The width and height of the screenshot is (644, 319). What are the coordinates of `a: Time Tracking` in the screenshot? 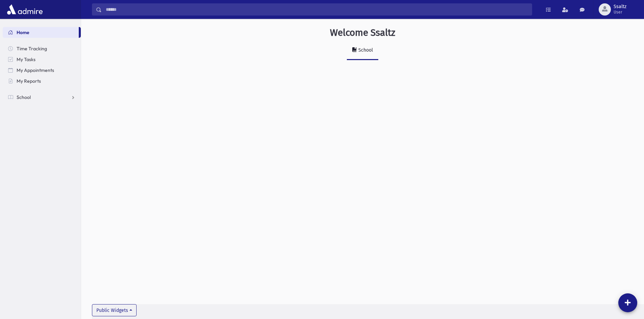 It's located at (41, 49).